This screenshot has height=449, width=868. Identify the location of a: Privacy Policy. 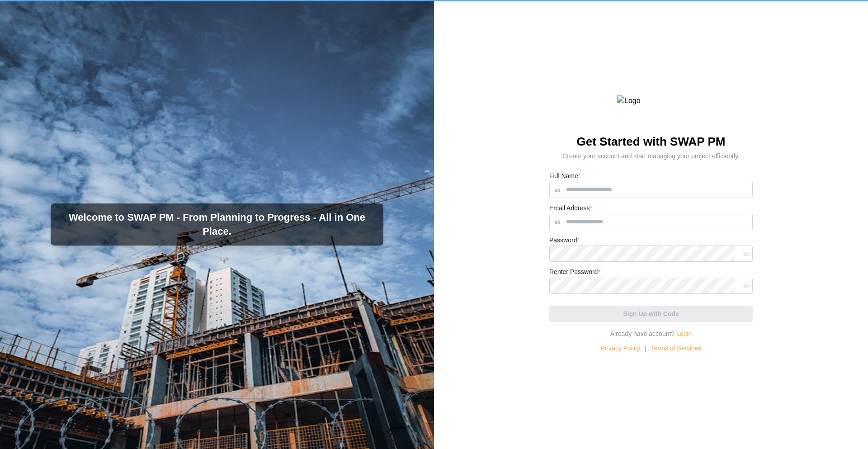
(621, 349).